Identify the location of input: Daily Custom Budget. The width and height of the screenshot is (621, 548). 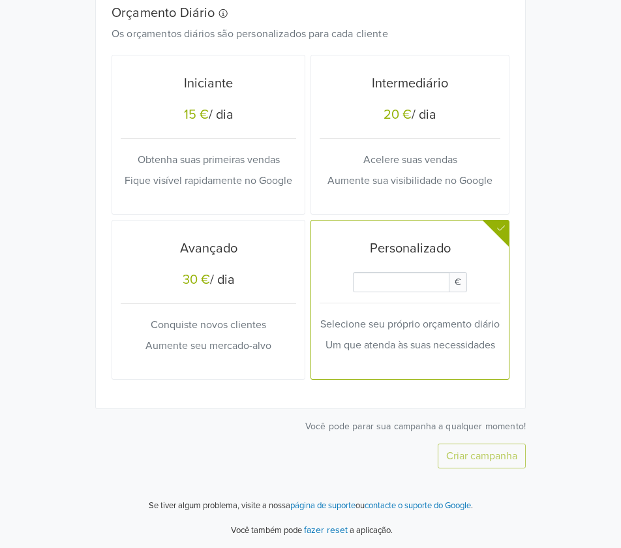
(401, 282).